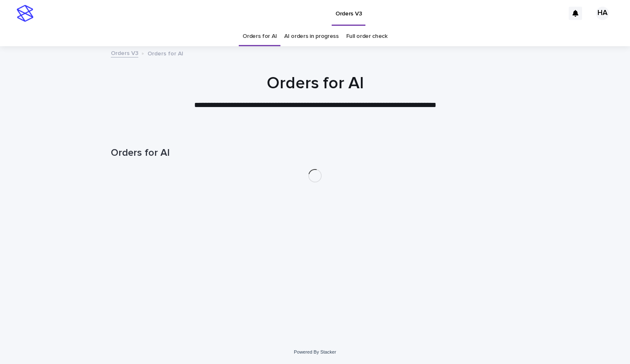  I want to click on a: Powered By Stacker, so click(314, 352).